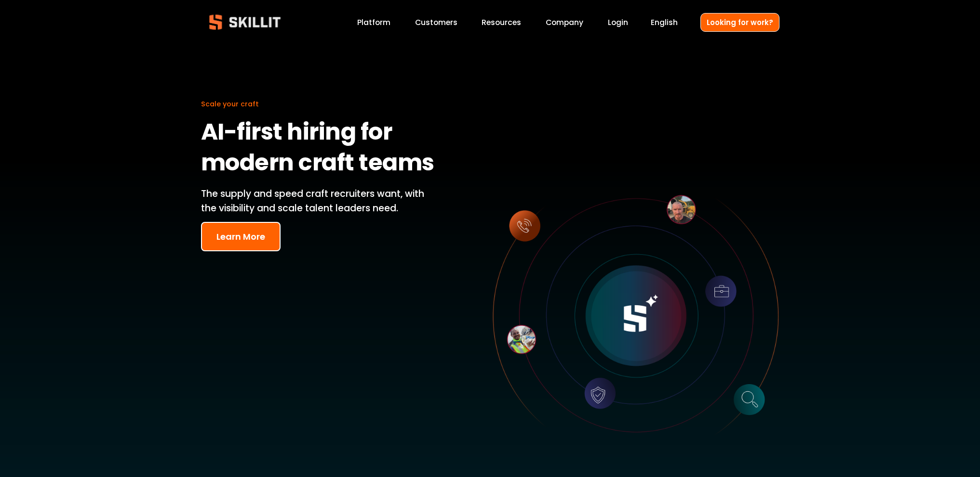  I want to click on button: Learn More, so click(240, 237).